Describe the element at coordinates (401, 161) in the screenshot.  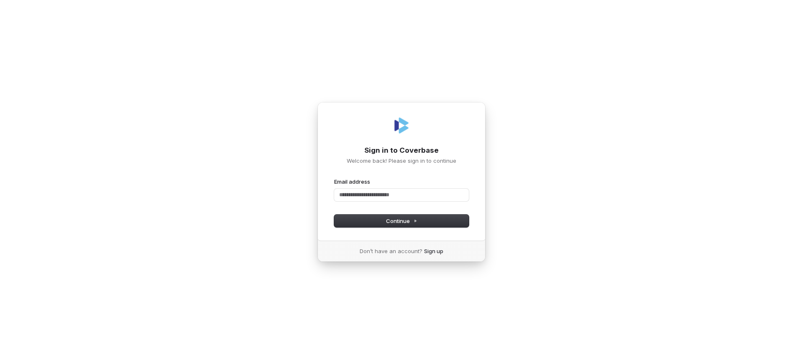
I see `p: Welcome back! Please sign in to continue` at that location.